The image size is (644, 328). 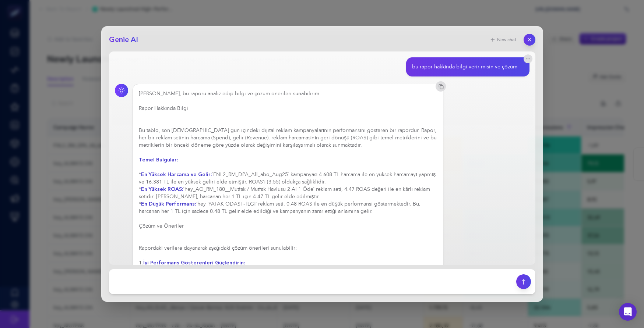 What do you see at coordinates (162, 189) in the screenshot?
I see `strong: En Yüksek ROAS:` at bounding box center [162, 189].